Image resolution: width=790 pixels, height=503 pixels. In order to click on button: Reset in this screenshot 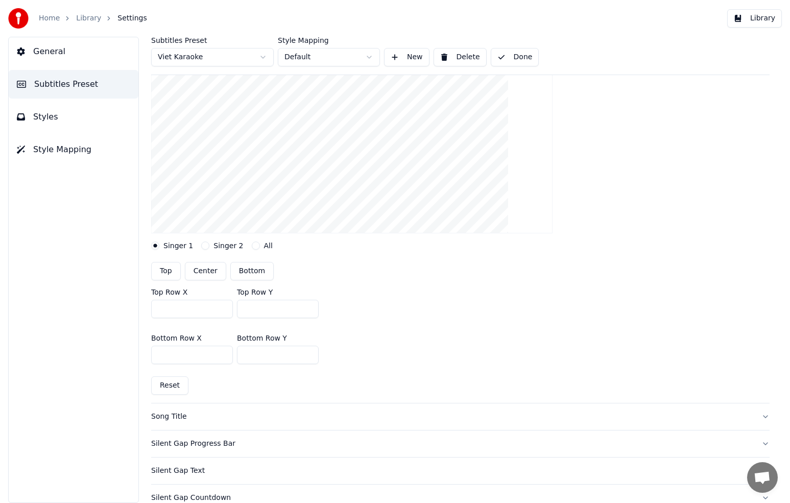, I will do `click(170, 386)`.